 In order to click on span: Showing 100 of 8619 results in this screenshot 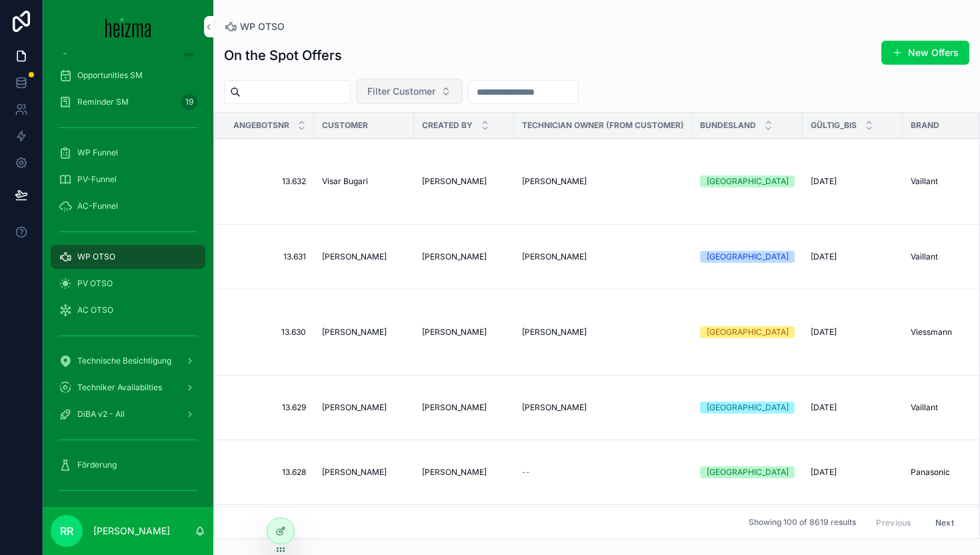, I will do `click(802, 522)`.